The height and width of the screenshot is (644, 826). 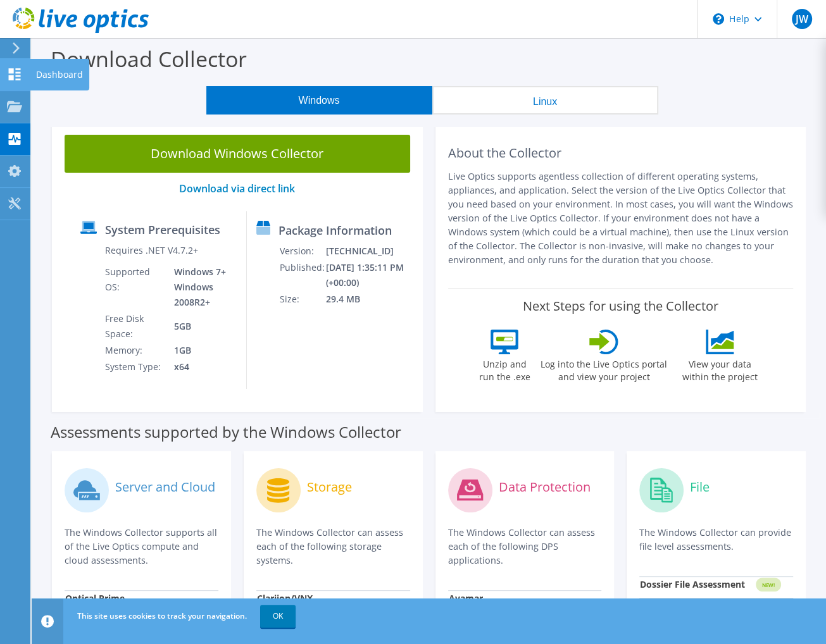 What do you see at coordinates (151, 251) in the screenshot?
I see `label: Requires .NET V4.7.2+` at bounding box center [151, 251].